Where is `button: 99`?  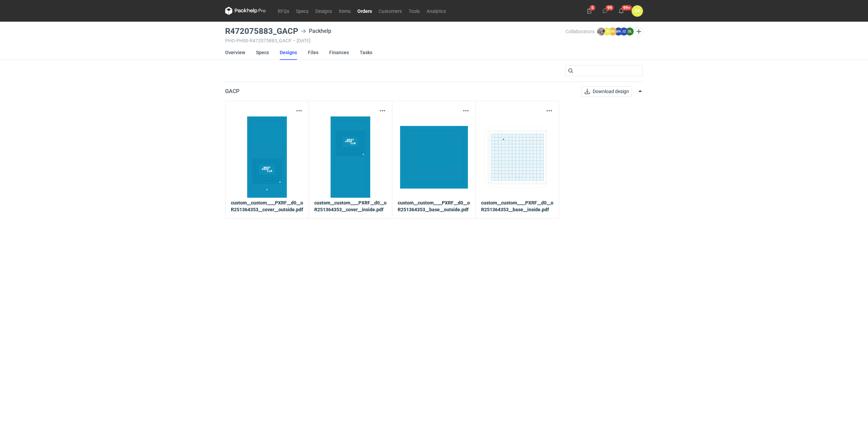
button: 99 is located at coordinates (605, 11).